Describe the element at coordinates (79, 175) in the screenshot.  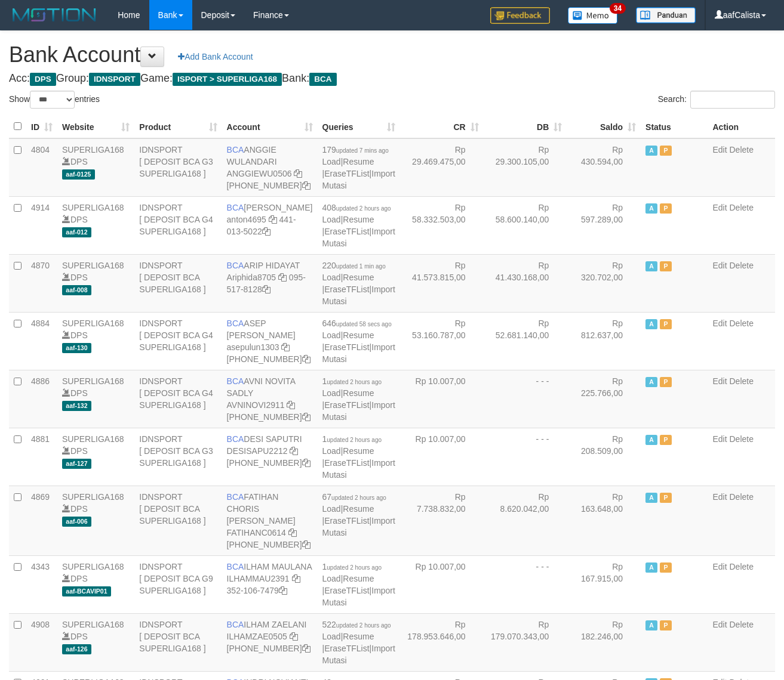
I see `span: aaf-0125` at that location.